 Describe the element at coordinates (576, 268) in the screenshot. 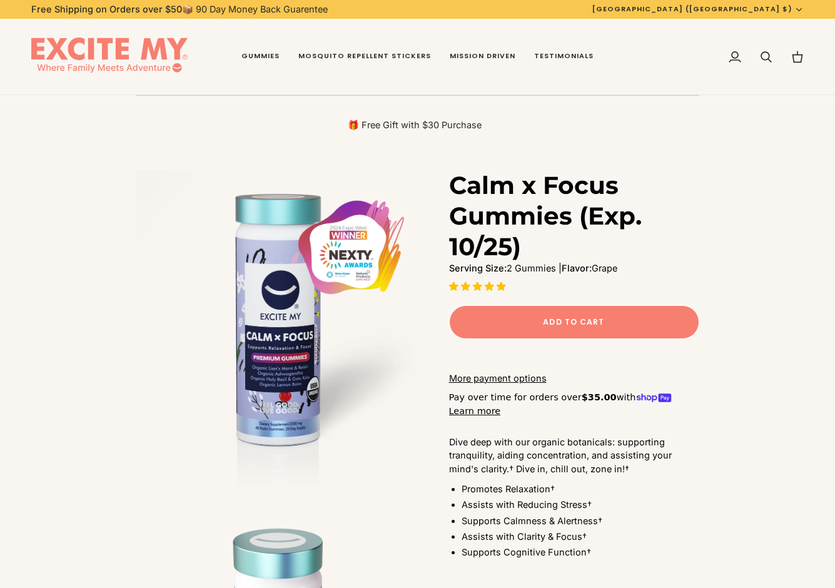

I see `strong: Flavor:` at that location.